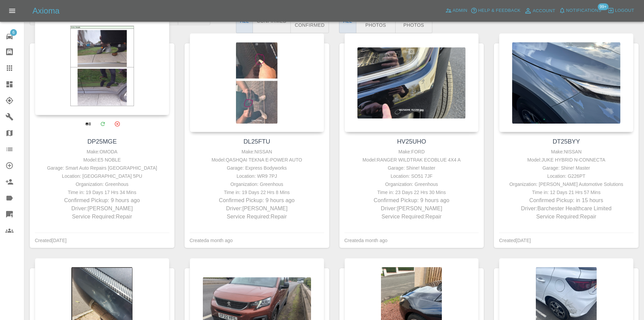 The height and width of the screenshot is (320, 644). Describe the element at coordinates (603, 7) in the screenshot. I see `span: 99+` at that location.